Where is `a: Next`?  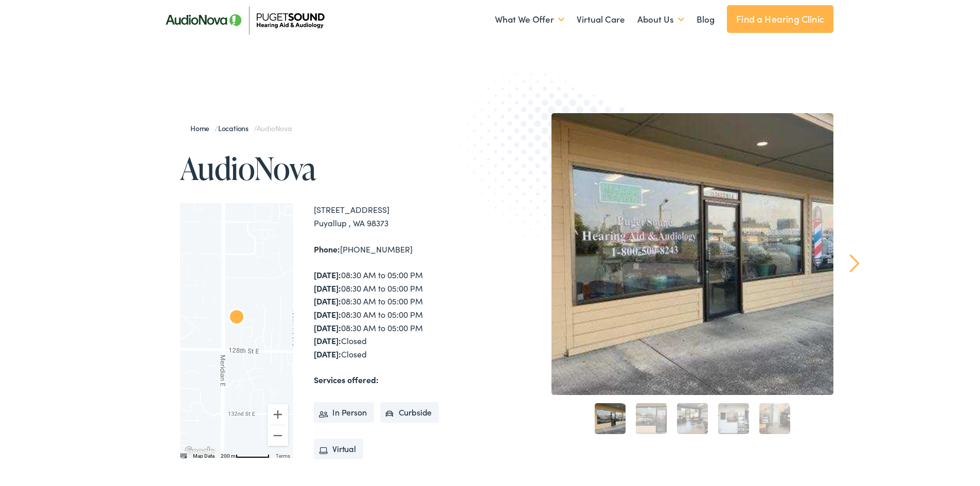 a: Next is located at coordinates (854, 261).